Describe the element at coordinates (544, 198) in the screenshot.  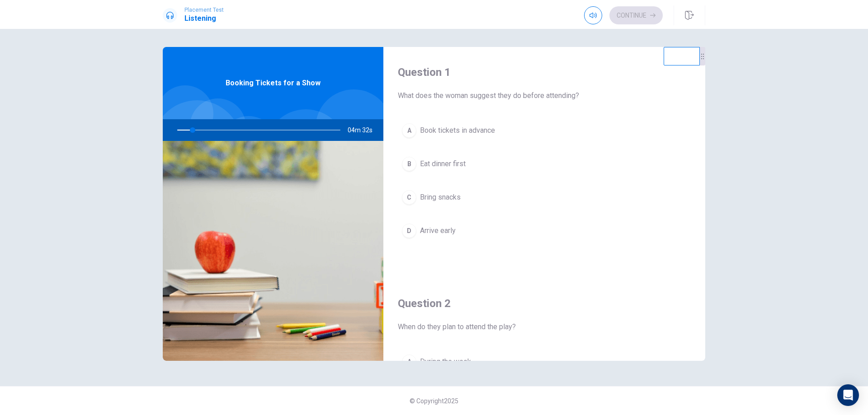
I see `button: CBring snacks` at that location.